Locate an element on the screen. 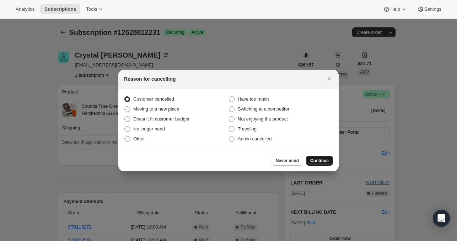 Image resolution: width=457 pixels, height=241 pixels. button: Tools is located at coordinates (95, 9).